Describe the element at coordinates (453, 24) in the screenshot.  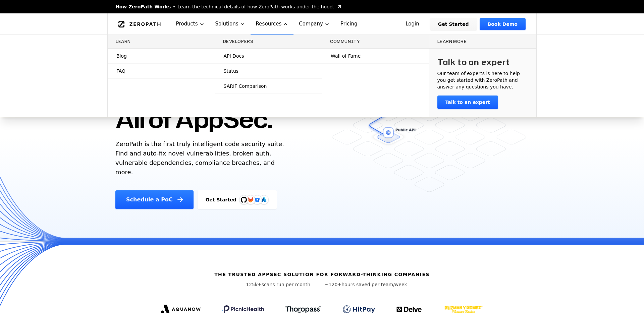
I see `a: Get Started` at that location.